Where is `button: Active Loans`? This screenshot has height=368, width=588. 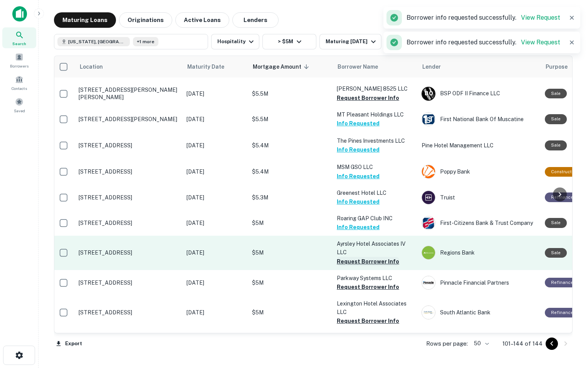 button: Active Loans is located at coordinates (202, 20).